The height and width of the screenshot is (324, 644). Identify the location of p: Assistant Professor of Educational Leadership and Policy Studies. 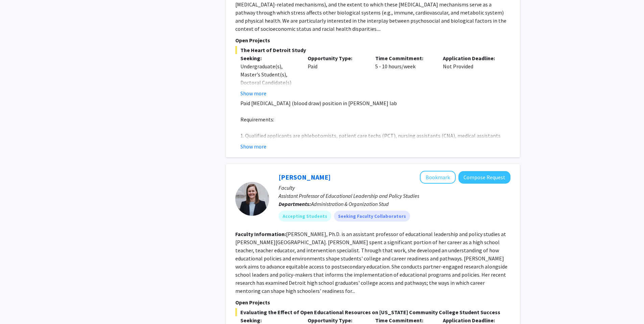
(395, 196).